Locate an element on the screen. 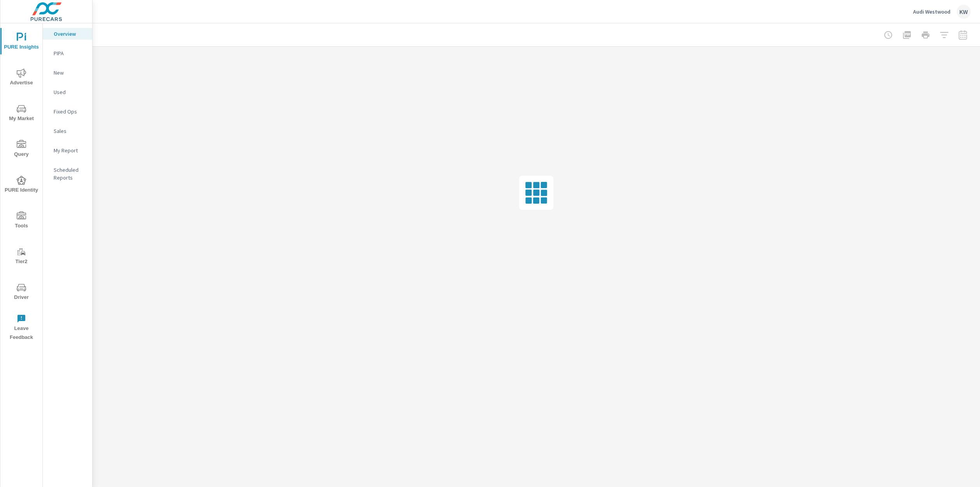  span: My Market is located at coordinates (21, 113).